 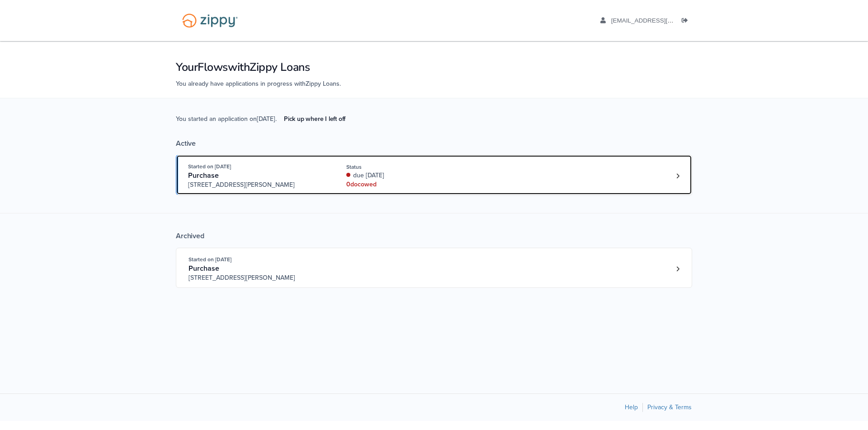 What do you see at coordinates (669, 407) in the screenshot?
I see `a: Privacy & Terms` at bounding box center [669, 407].